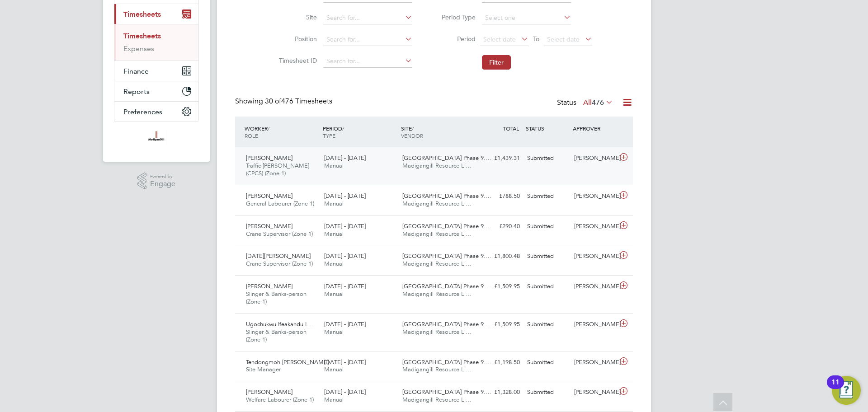 The height and width of the screenshot is (412, 868). What do you see at coordinates (137, 92) in the screenshot?
I see `span: Reports` at bounding box center [137, 92].